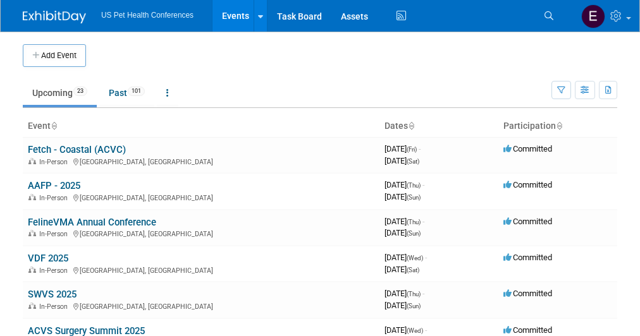 The image size is (640, 336). What do you see at coordinates (80, 91) in the screenshot?
I see `span: 23` at bounding box center [80, 91].